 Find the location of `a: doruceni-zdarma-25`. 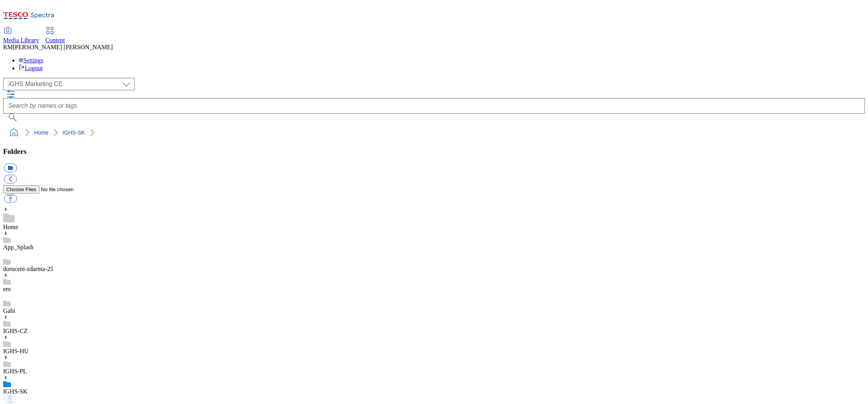

a: doruceni-zdarma-25 is located at coordinates (28, 269).